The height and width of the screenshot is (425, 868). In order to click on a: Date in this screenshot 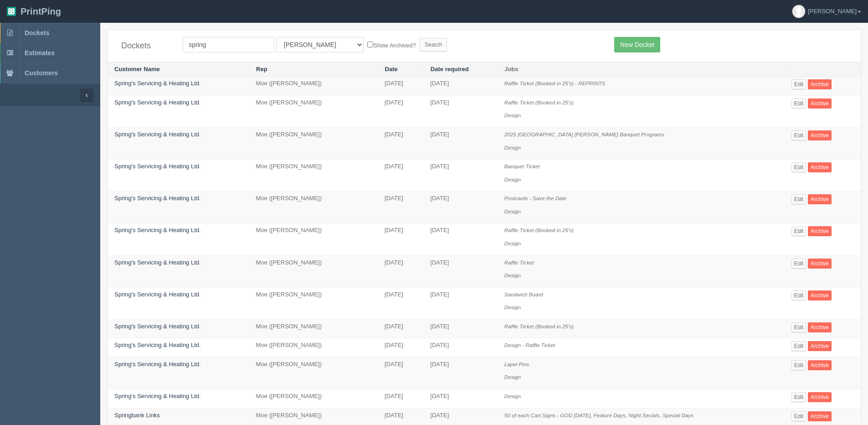, I will do `click(391, 69)`.